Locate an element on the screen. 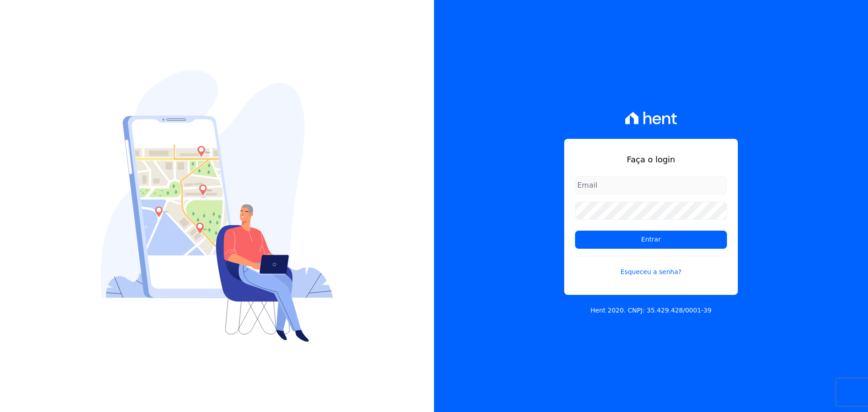 This screenshot has height=412, width=868. h1: Faça o login is located at coordinates (651, 159).